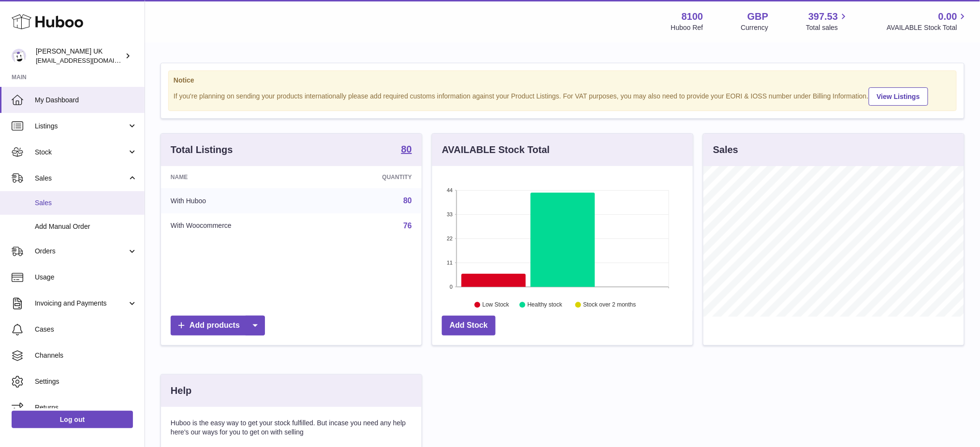 The image size is (980, 447). I want to click on div: Currency, so click(755, 28).